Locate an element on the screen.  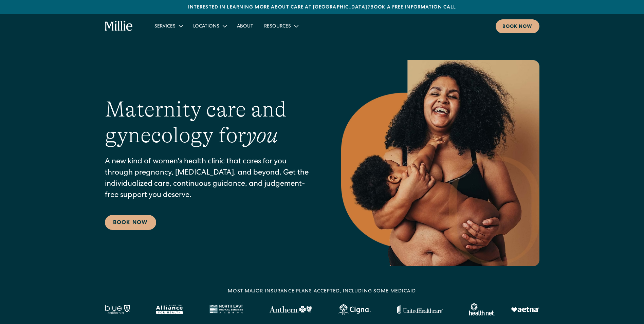
a: Book now is located at coordinates (517, 26).